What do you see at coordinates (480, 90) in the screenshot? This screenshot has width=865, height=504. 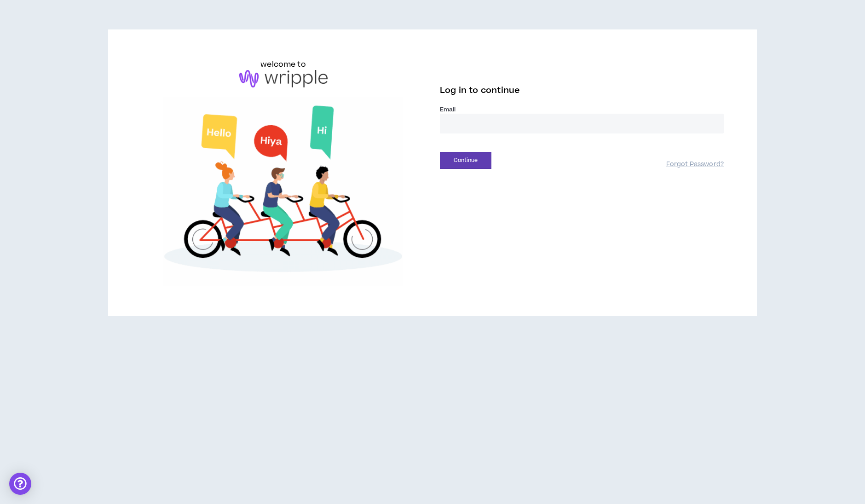 I see `span: Log in to continue` at bounding box center [480, 90].